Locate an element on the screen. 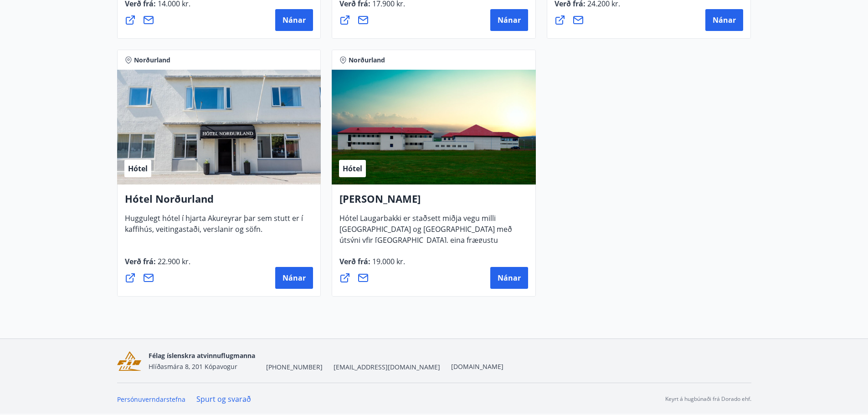 The image size is (868, 415). img: FGYwLRsDkrbKU9IF3wjeuKl1ApL8nCcSRU6gK6qq.png is located at coordinates (129, 361).